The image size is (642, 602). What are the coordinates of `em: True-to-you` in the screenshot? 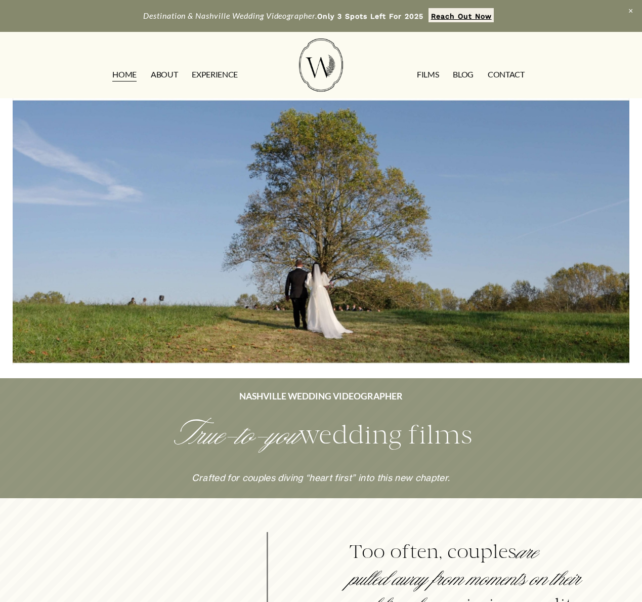 It's located at (234, 436).